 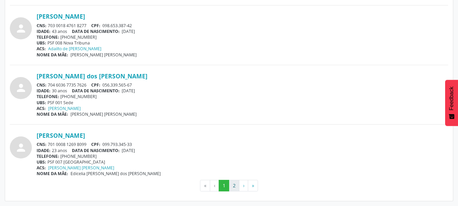 I want to click on div: 703 0018 4761 8277, so click(x=242, y=25).